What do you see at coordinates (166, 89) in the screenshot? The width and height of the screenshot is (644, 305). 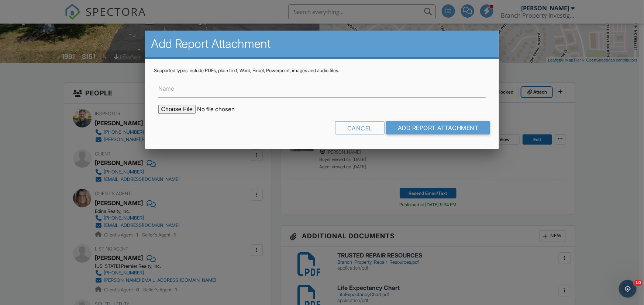 I see `label: Name` at bounding box center [166, 89].